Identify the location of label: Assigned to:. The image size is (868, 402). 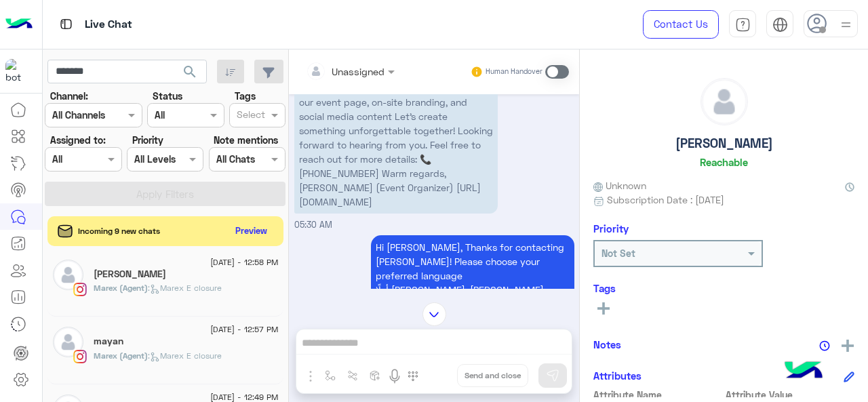
(78, 139).